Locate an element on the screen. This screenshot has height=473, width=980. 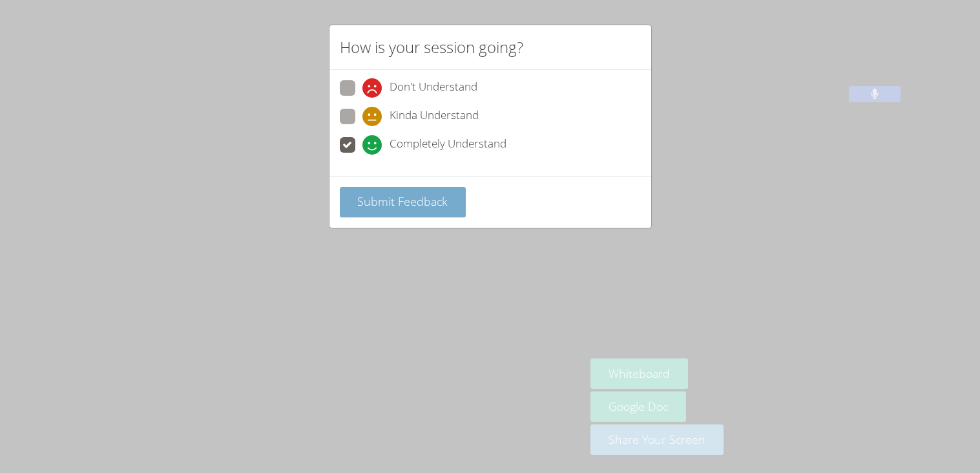
span: Completely Understand is located at coordinates (447, 145).